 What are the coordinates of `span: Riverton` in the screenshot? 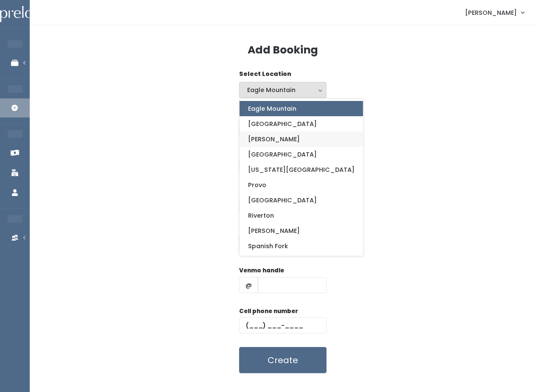 It's located at (261, 216).